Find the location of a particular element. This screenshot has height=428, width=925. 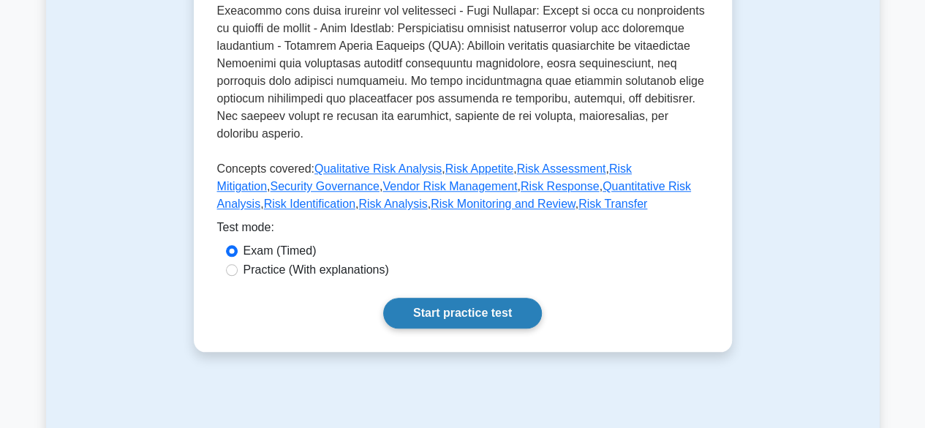

label: Exam (Timed) is located at coordinates (280, 251).